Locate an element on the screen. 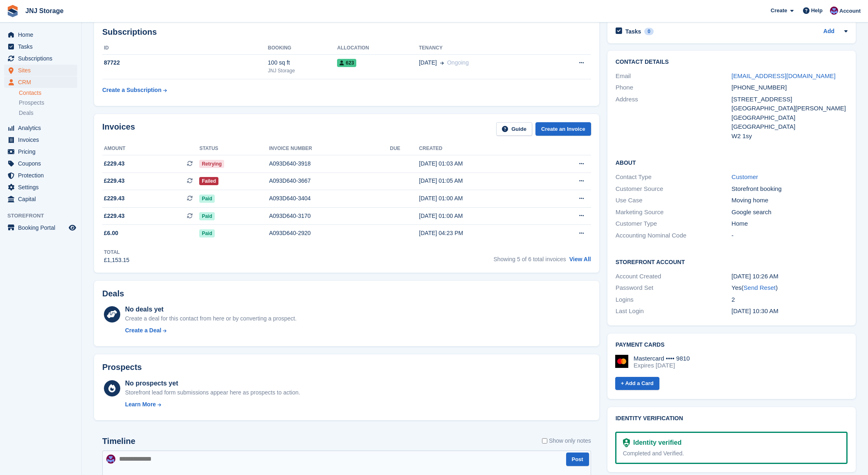 The height and width of the screenshot is (475, 868). span: CRM is located at coordinates (43, 82).